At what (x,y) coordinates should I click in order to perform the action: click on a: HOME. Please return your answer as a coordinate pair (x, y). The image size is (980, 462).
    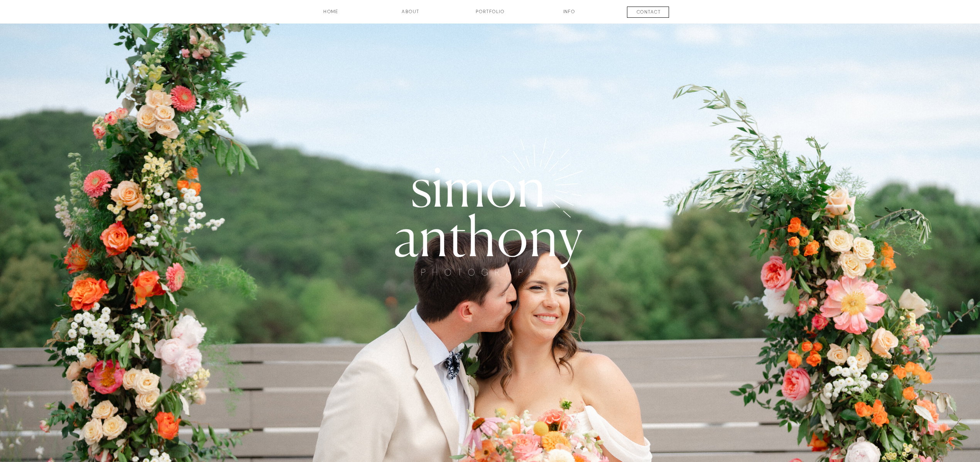
    Looking at the image, I should click on (331, 15).